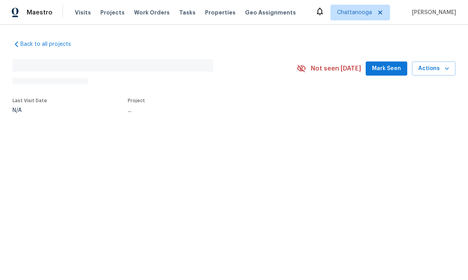 Image resolution: width=468 pixels, height=280 pixels. I want to click on span: Maestro, so click(40, 13).